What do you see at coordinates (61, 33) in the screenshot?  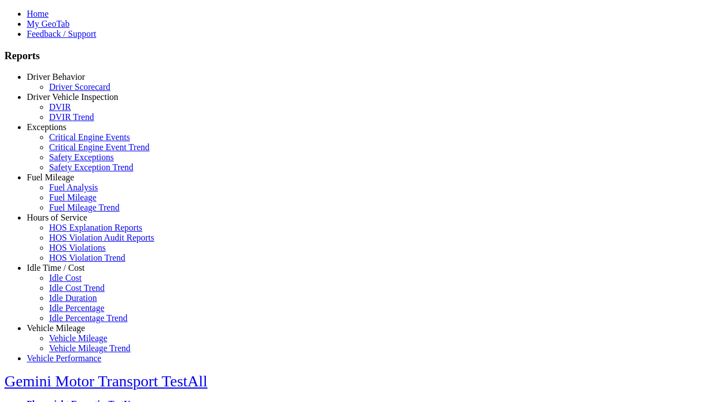 I see `a: Feedback / Support` at bounding box center [61, 33].